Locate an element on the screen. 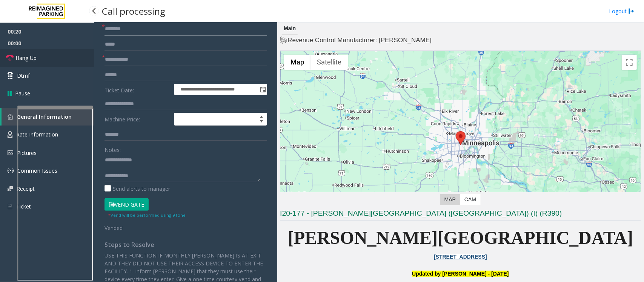 Image resolution: width=644 pixels, height=282 pixels. h4: Steps to Resolve is located at coordinates (186, 245).